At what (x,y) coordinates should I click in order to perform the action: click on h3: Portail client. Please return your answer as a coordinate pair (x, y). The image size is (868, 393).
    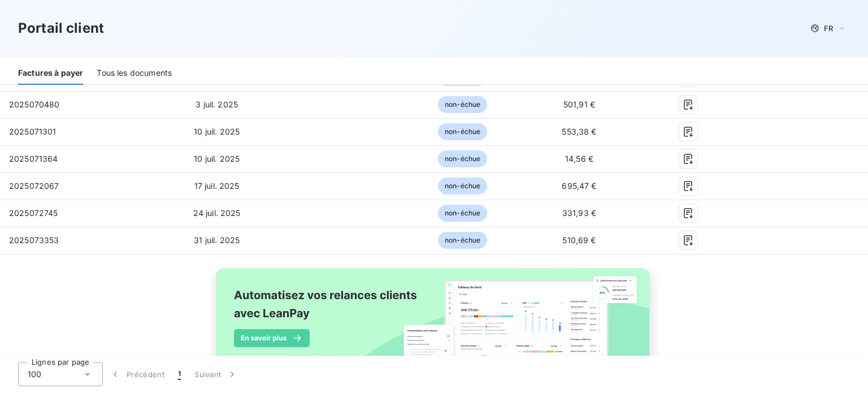
    Looking at the image, I should click on (61, 28).